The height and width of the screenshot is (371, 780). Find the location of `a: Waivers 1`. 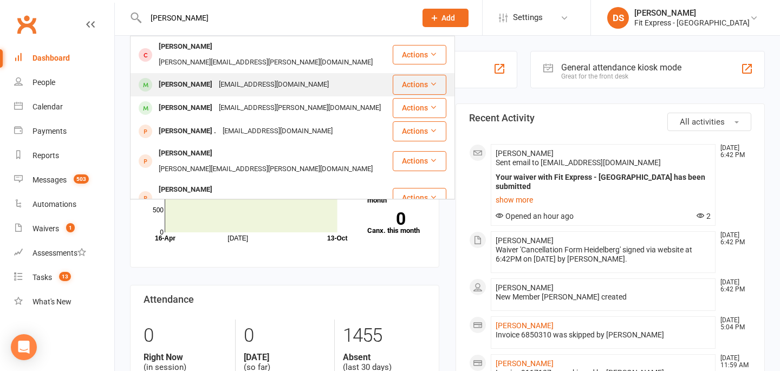

a: Waivers 1 is located at coordinates (64, 229).